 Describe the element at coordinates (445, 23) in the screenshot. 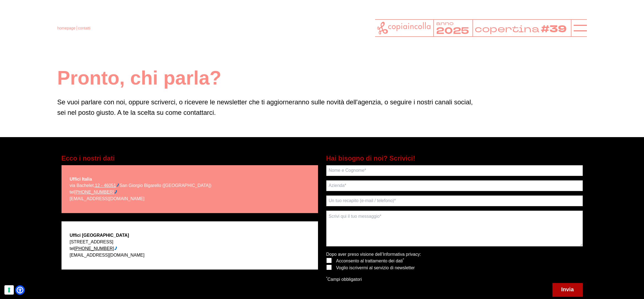

I see `tspan: anno` at that location.